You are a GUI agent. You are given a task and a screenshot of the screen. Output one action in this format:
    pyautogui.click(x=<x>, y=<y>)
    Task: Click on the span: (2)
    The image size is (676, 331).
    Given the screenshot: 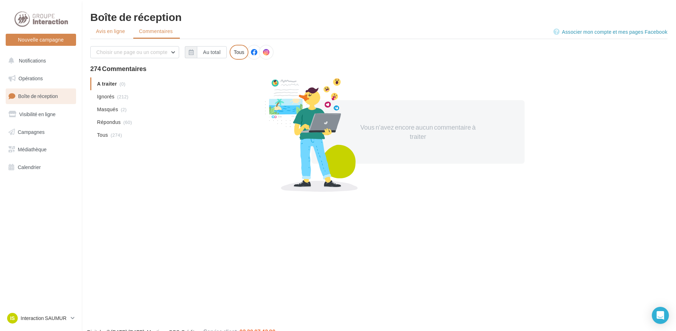 What is the action you would take?
    pyautogui.click(x=124, y=109)
    